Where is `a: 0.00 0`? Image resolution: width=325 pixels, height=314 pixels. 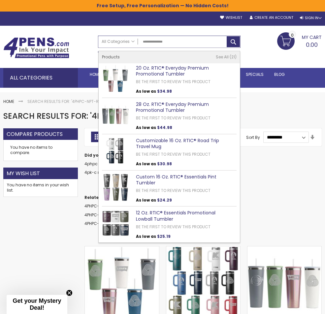
a: 0.00 0 is located at coordinates (299, 41).